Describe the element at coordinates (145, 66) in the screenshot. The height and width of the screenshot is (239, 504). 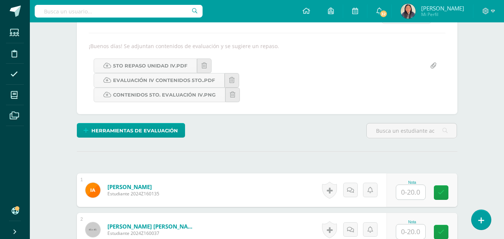
I see `a: 5to Repaso Unidad IV.pdf` at that location.